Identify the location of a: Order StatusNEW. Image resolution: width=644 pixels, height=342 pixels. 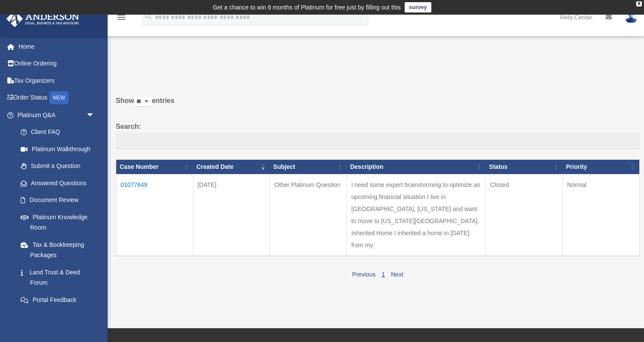
(57, 98).